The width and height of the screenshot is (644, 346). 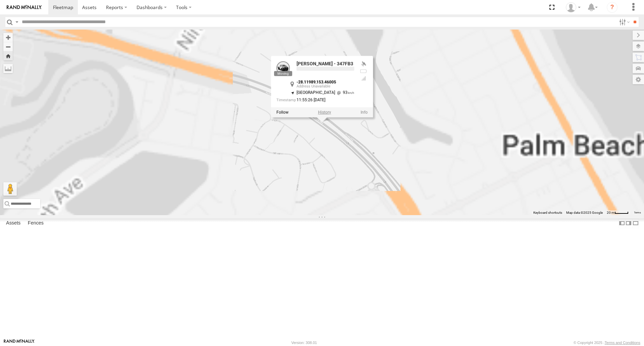 I want to click on button: Map Scale: 20 m per 38 pixels, so click(x=617, y=213).